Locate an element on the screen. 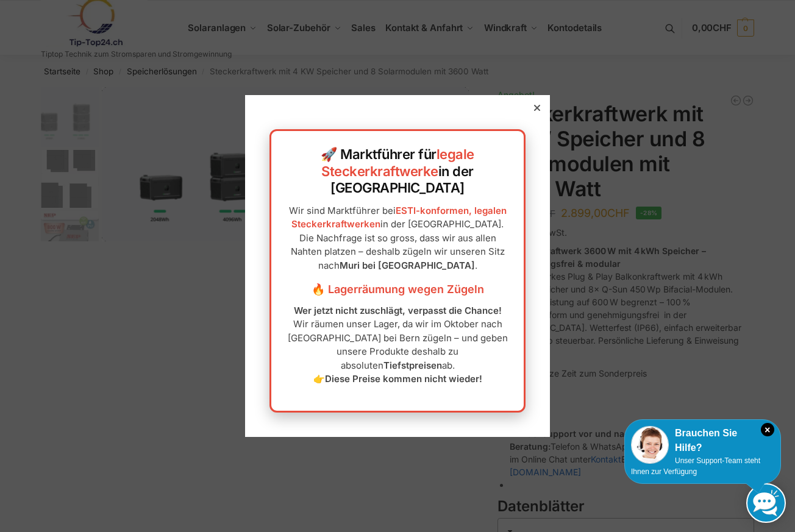 The width and height of the screenshot is (795, 532). strong: Wer jetzt nicht zuschlägt, verpasst die Chance! is located at coordinates (397, 310).